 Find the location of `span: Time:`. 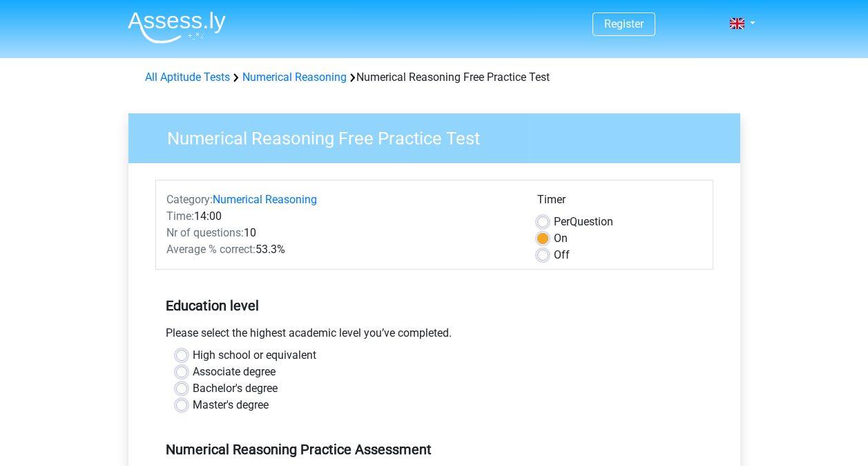

span: Time: is located at coordinates (180, 215).